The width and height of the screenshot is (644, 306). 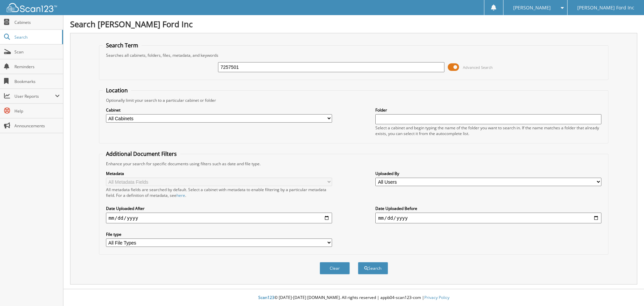 What do you see at coordinates (219, 173) in the screenshot?
I see `label: Metadata` at bounding box center [219, 173].